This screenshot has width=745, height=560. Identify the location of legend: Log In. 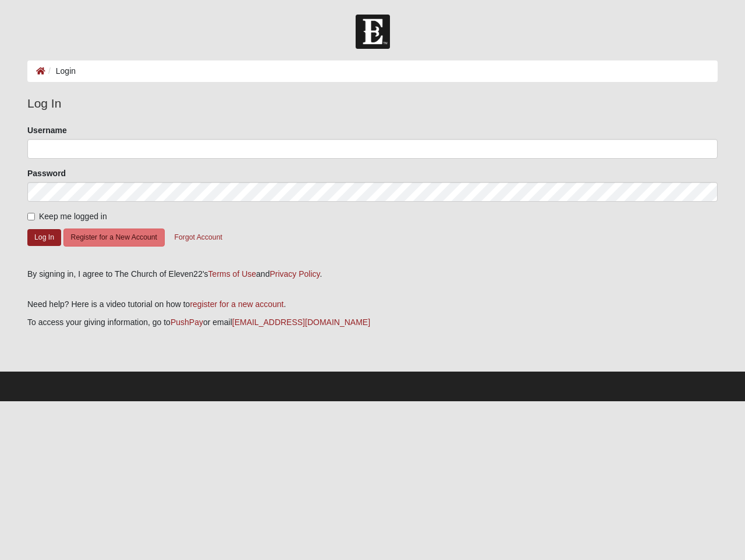
(372, 103).